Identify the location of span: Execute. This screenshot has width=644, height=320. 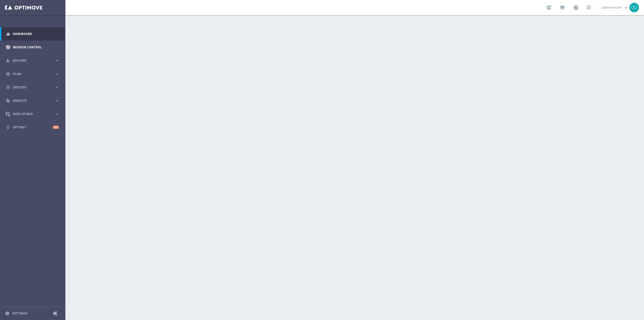
(33, 87).